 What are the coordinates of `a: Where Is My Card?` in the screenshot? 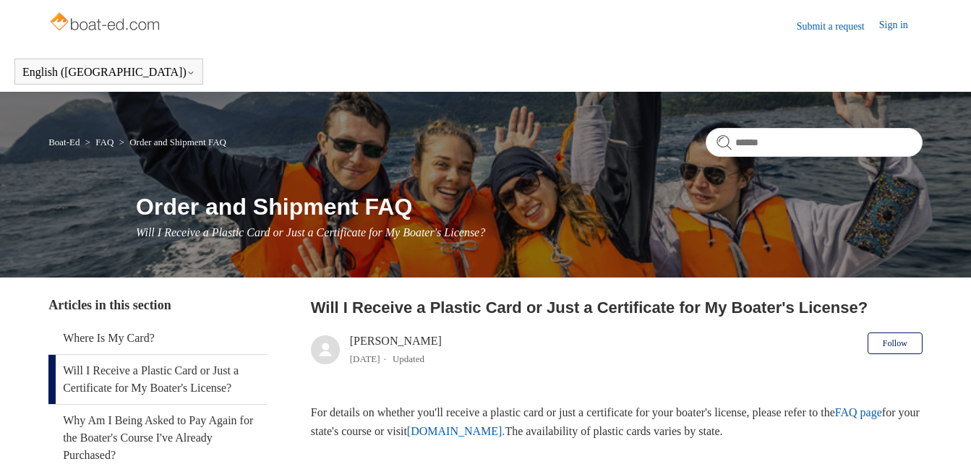 It's located at (158, 338).